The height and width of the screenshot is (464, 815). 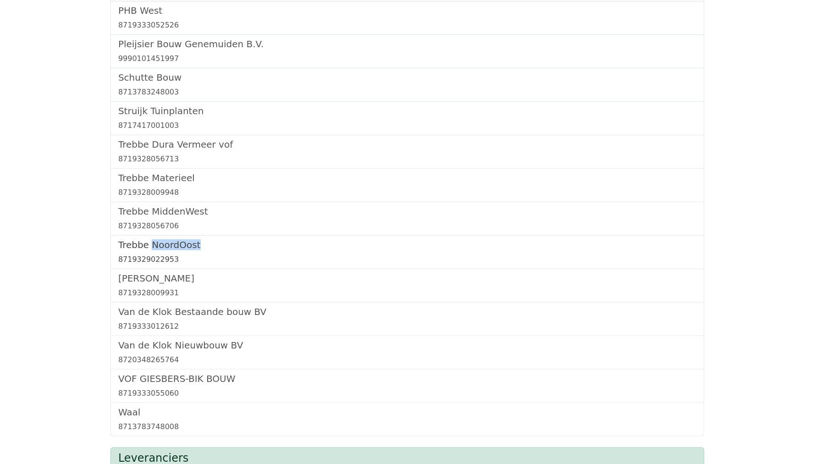 I want to click on h5: Struijk Tuinplanten, so click(x=407, y=111).